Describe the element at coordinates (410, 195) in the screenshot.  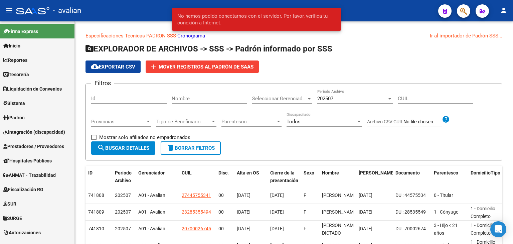
I see `span: DU : 44575534` at that location.